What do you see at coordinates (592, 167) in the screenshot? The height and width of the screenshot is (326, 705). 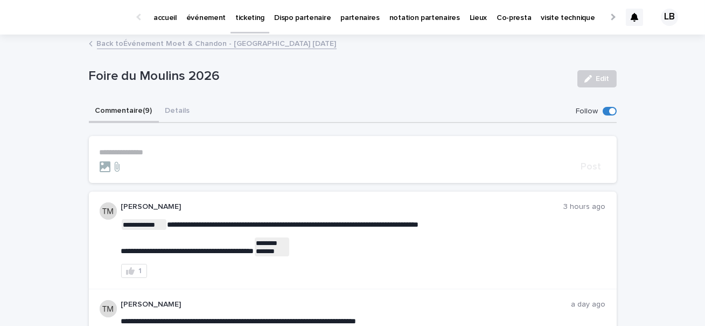 I see `span: Post` at bounding box center [592, 167].